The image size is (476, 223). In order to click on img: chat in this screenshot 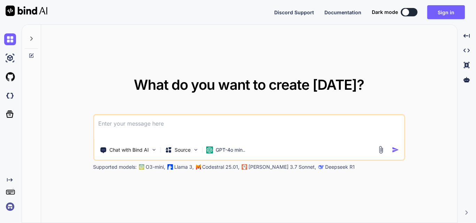, I will do `click(10, 39)`.